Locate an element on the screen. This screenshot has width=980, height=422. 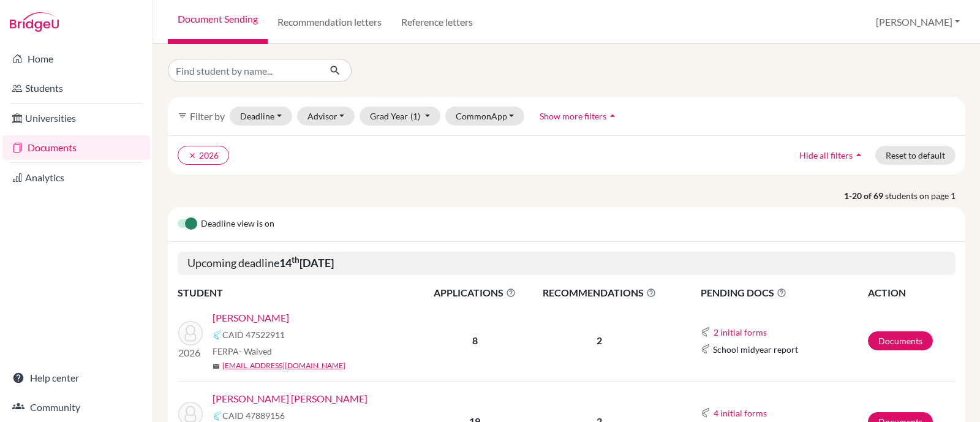
span: RECOMMENDATIONS is located at coordinates (599, 292).